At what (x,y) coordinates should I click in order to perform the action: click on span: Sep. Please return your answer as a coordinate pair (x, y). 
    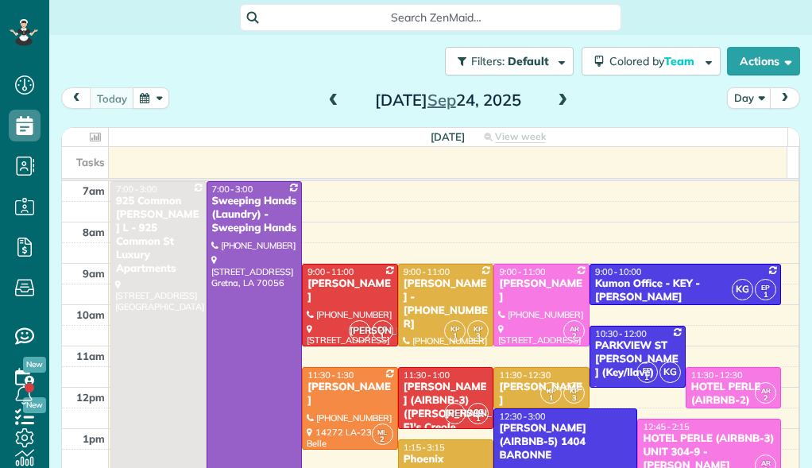
    Looking at the image, I should click on (442, 99).